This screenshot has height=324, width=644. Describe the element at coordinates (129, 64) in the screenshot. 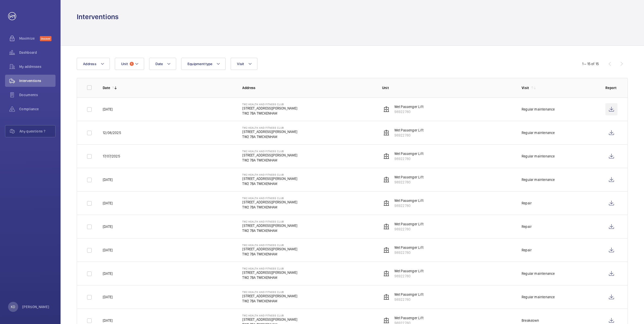

I see `button: Unit1` at that location.